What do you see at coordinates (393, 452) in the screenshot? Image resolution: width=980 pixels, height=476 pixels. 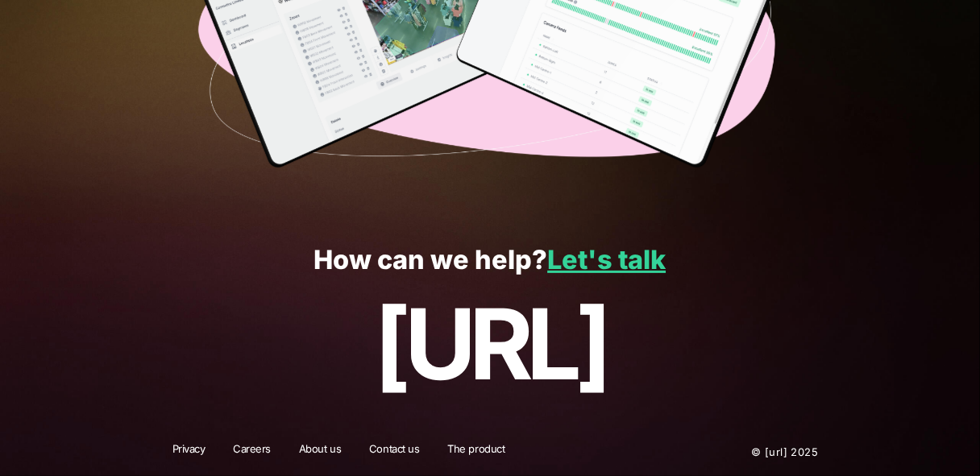 I see `a: Contact us` at bounding box center [393, 452].